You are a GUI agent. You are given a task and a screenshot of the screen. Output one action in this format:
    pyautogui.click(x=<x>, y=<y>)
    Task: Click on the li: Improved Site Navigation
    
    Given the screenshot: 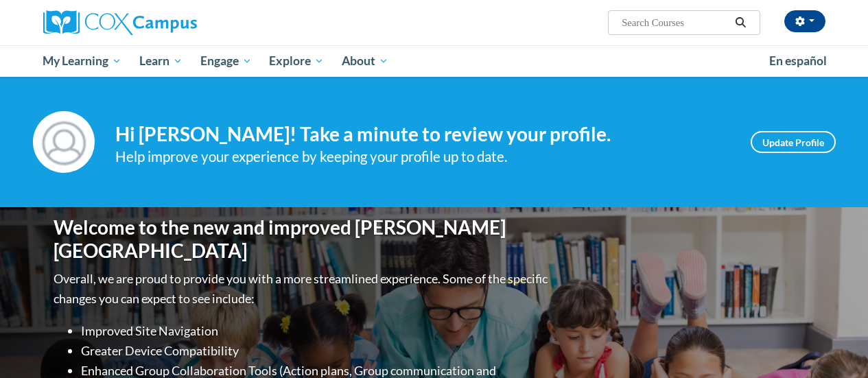 What is the action you would take?
    pyautogui.click(x=315, y=330)
    